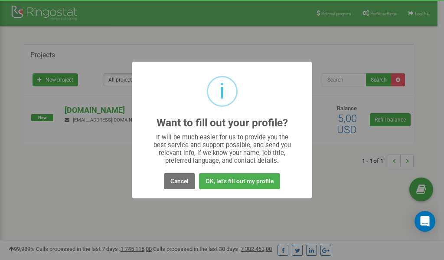 This screenshot has height=260, width=444. What do you see at coordinates (222, 91) in the screenshot?
I see `div: i` at bounding box center [222, 91].